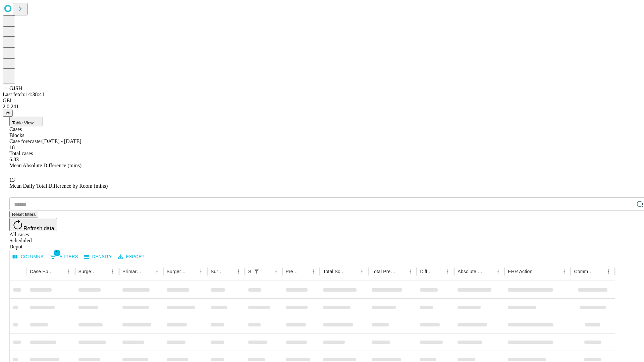 The width and height of the screenshot is (644, 362). What do you see at coordinates (45, 165) in the screenshot?
I see `span: Mean Absolute Difference (mins)` at bounding box center [45, 165].